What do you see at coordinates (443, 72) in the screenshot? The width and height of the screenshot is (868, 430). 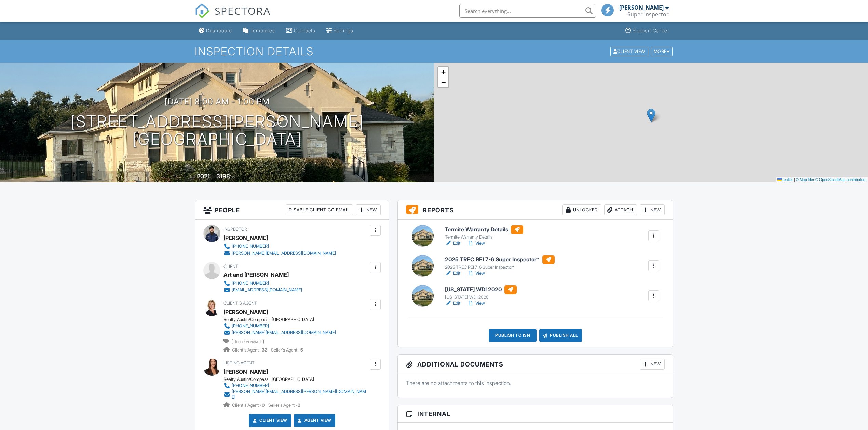 I see `a: Zoom in` at bounding box center [443, 72].